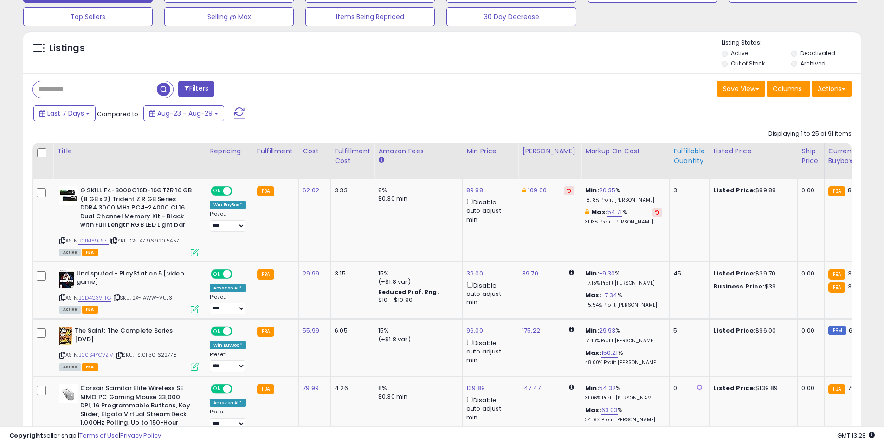 This screenshot has height=445, width=884. I want to click on a: 29.99, so click(311, 273).